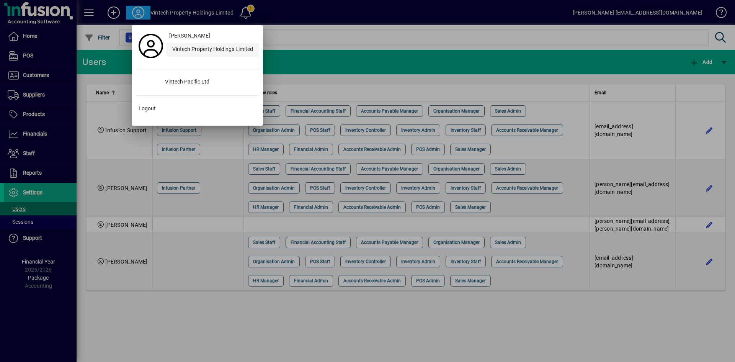 This screenshot has height=362, width=735. Describe the element at coordinates (147, 108) in the screenshot. I see `span: Logout` at that location.